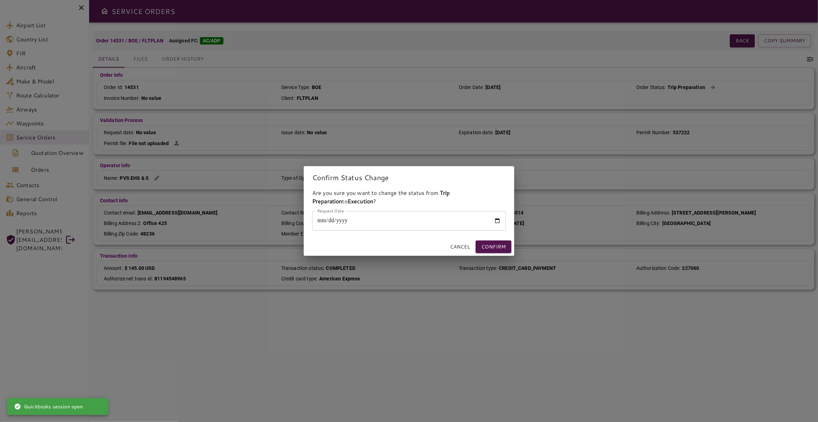  I want to click on div: Quickbooks session open, so click(48, 407).